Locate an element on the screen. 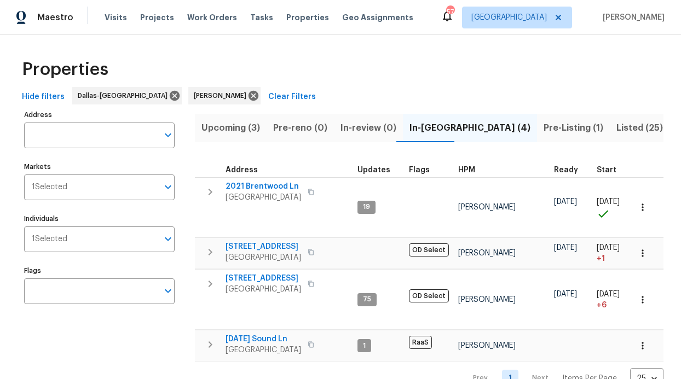 The image size is (681, 379). span: Upcoming (3) is located at coordinates (230, 128).